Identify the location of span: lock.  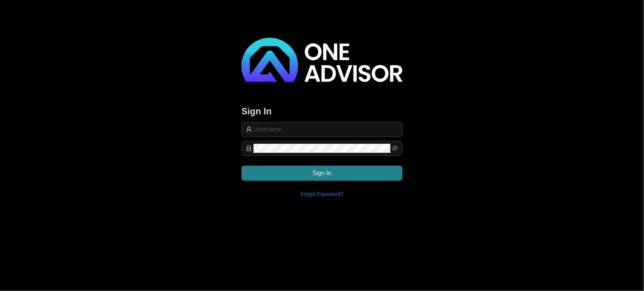
(249, 148).